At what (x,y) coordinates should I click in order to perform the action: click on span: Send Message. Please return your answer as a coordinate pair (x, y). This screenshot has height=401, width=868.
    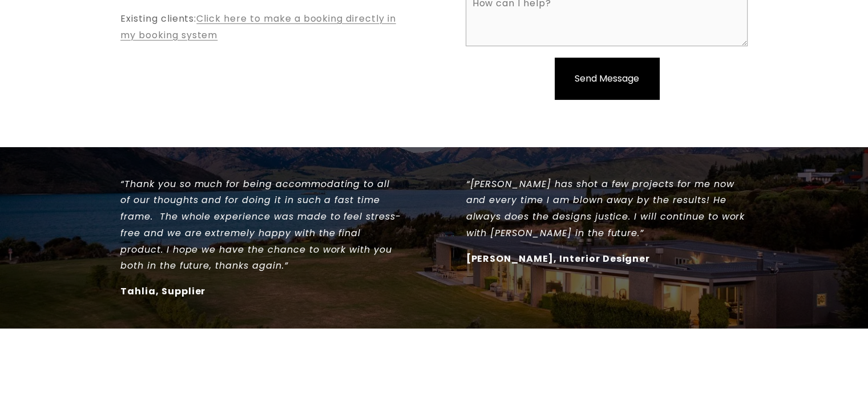
    Looking at the image, I should click on (607, 78).